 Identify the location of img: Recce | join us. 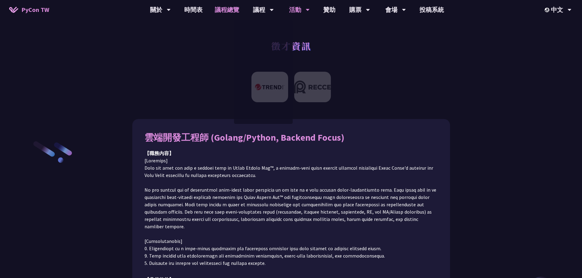
(312, 87).